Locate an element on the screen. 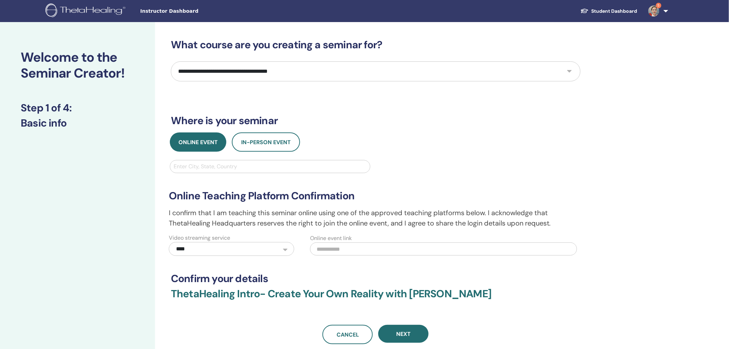 Image resolution: width=729 pixels, height=349 pixels. h3: Where is your seminar is located at coordinates (375, 121).